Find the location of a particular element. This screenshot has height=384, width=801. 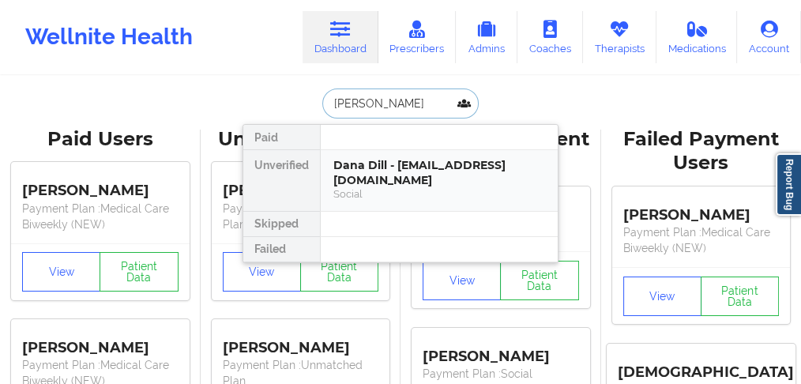

a: Report Bug is located at coordinates (788, 184).